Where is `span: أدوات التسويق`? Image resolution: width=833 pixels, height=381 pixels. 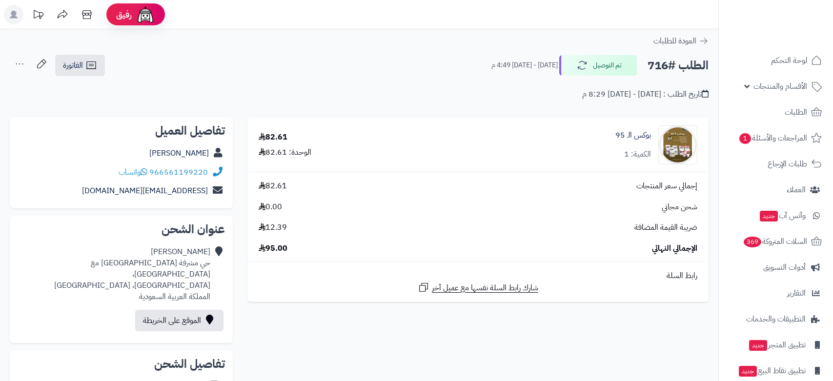 span: أدوات التسويق is located at coordinates (784, 267).